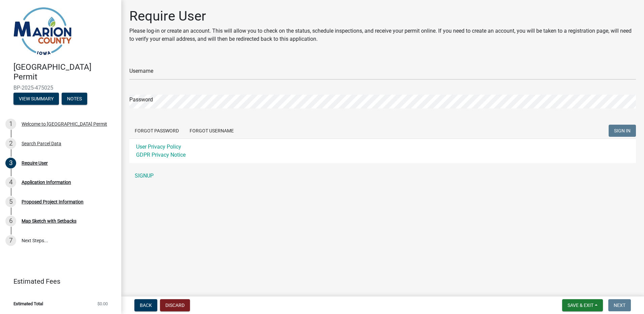 The height and width of the screenshot is (314, 644). I want to click on button: Next, so click(619, 305).